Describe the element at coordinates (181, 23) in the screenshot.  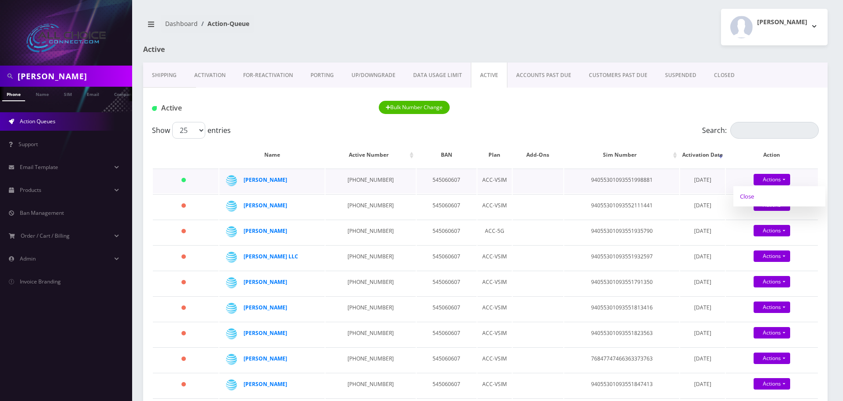
I see `a: Dashboard` at that location.